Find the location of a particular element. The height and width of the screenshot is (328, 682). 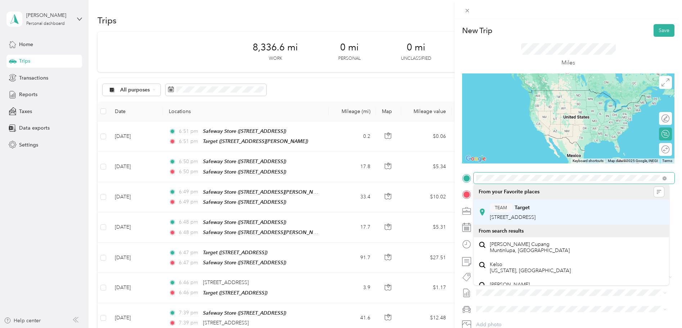

span: Map data ©2025 Google, INEGI is located at coordinates (633, 161).